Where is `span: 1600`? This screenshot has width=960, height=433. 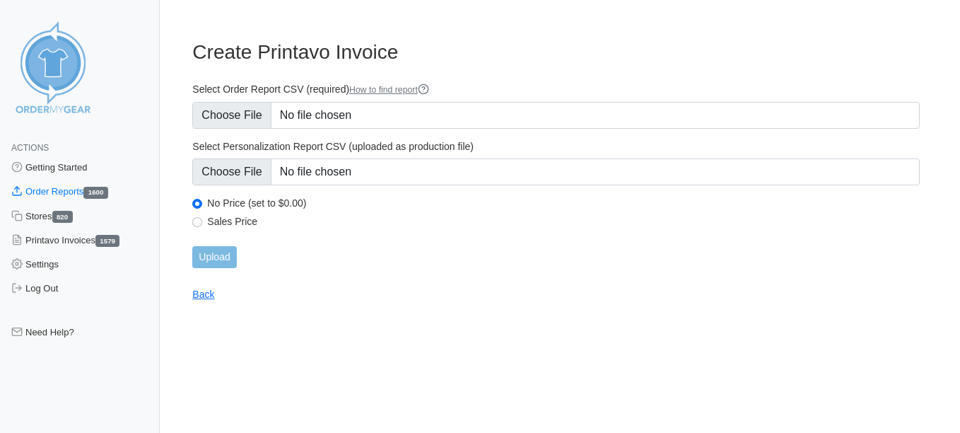
span: 1600 is located at coordinates (95, 192).